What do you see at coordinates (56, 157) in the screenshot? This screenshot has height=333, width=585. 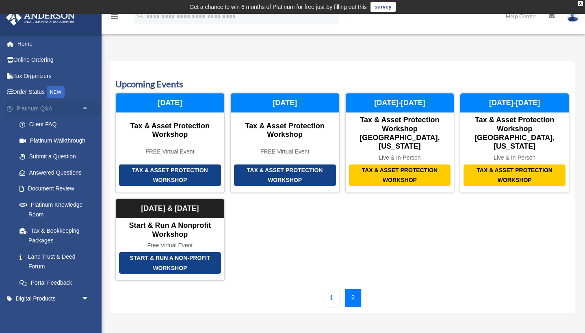 I see `a: Submit a Question` at bounding box center [56, 157].